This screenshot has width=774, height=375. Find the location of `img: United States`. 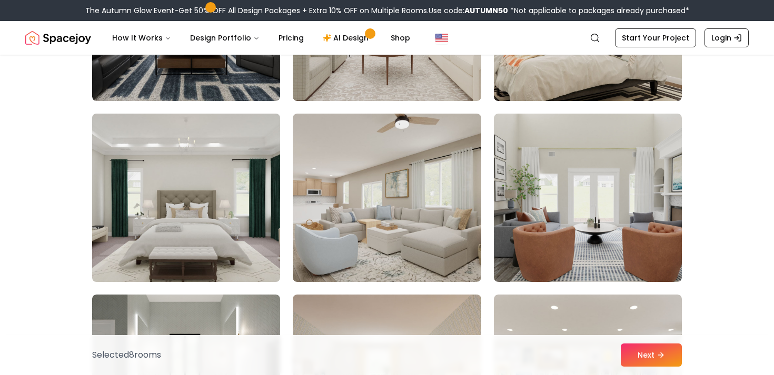

img: United States is located at coordinates (442, 38).